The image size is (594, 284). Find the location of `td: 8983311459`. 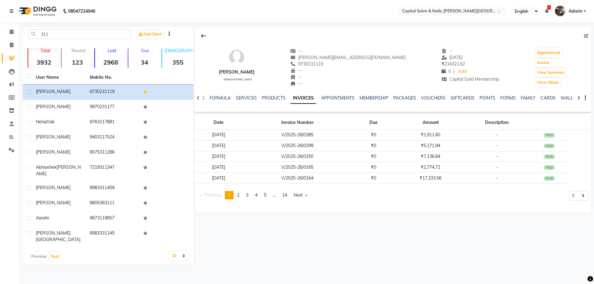

td: 8983311459 is located at coordinates (113, 188).